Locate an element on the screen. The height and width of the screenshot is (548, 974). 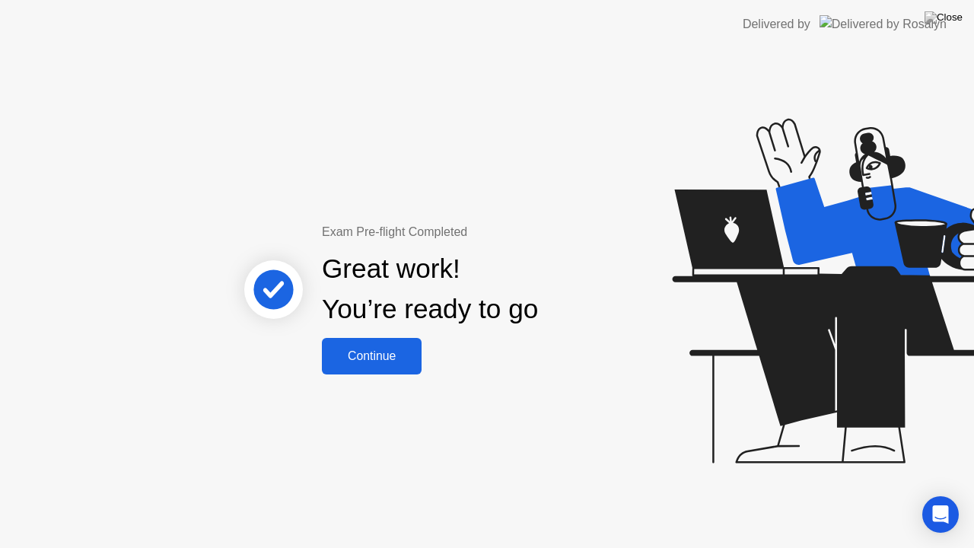
div: Continue is located at coordinates (371, 356).